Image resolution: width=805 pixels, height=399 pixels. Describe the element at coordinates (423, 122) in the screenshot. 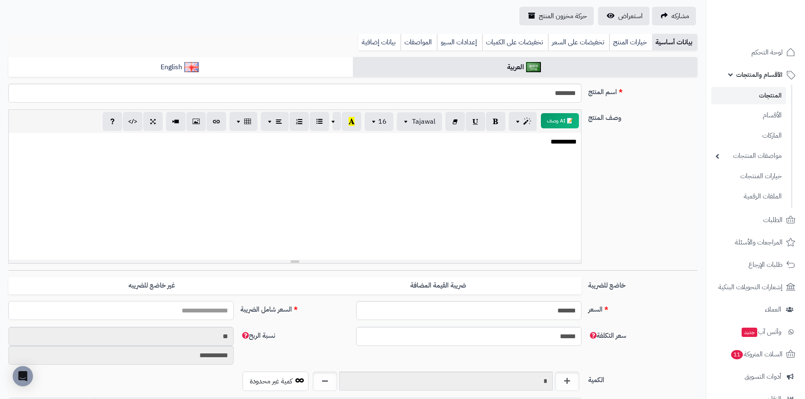

I see `span: Tajawal` at that location.